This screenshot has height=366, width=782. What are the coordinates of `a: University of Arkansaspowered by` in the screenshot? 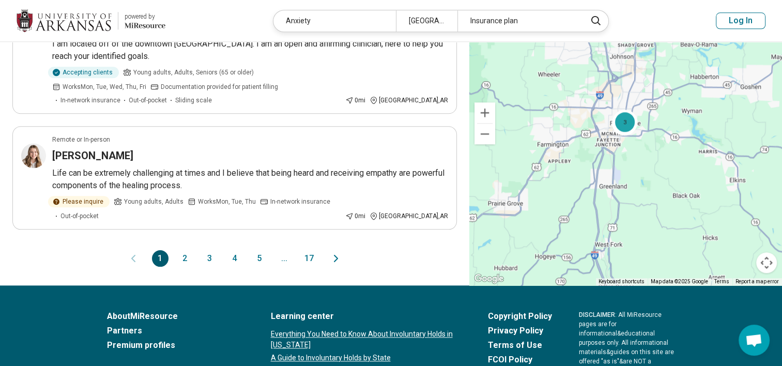 It's located at (91, 21).